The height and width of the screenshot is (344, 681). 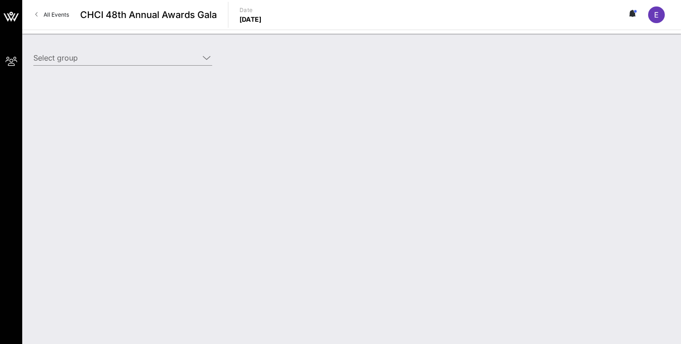 What do you see at coordinates (56, 14) in the screenshot?
I see `span: All Events` at bounding box center [56, 14].